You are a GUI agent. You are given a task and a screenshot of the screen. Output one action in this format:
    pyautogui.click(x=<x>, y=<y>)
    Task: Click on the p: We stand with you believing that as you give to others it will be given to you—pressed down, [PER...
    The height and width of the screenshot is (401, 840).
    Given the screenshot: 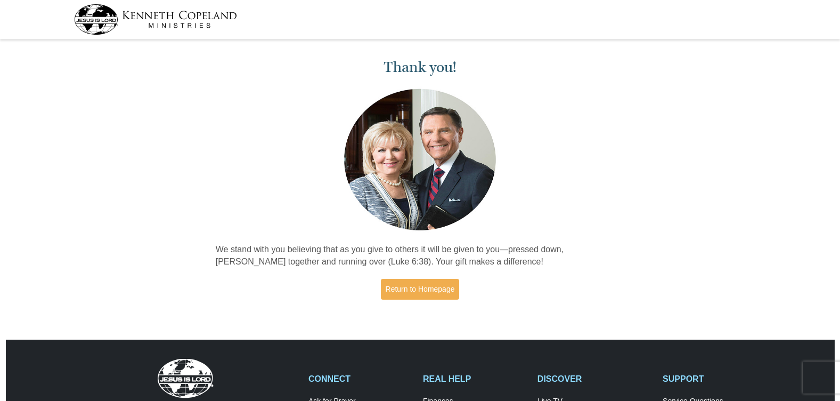 What is the action you would take?
    pyautogui.click(x=420, y=256)
    